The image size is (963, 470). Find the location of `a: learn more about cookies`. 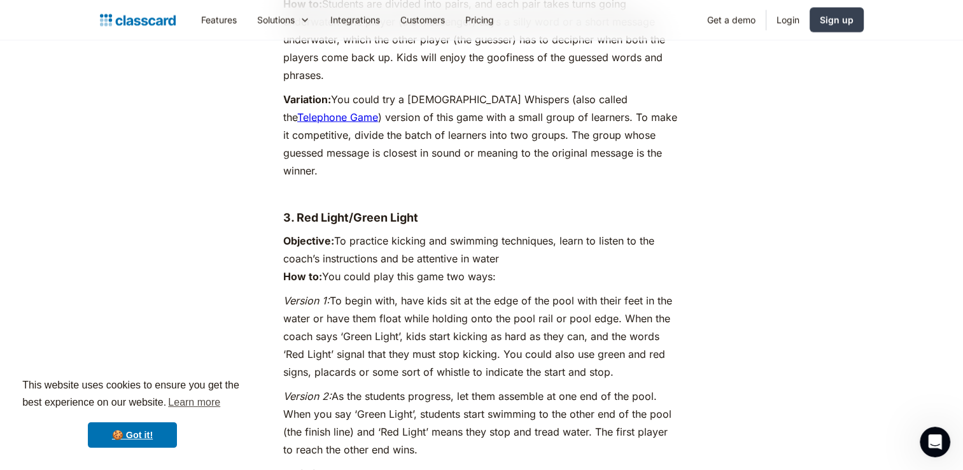

a: learn more about cookies is located at coordinates (194, 402).